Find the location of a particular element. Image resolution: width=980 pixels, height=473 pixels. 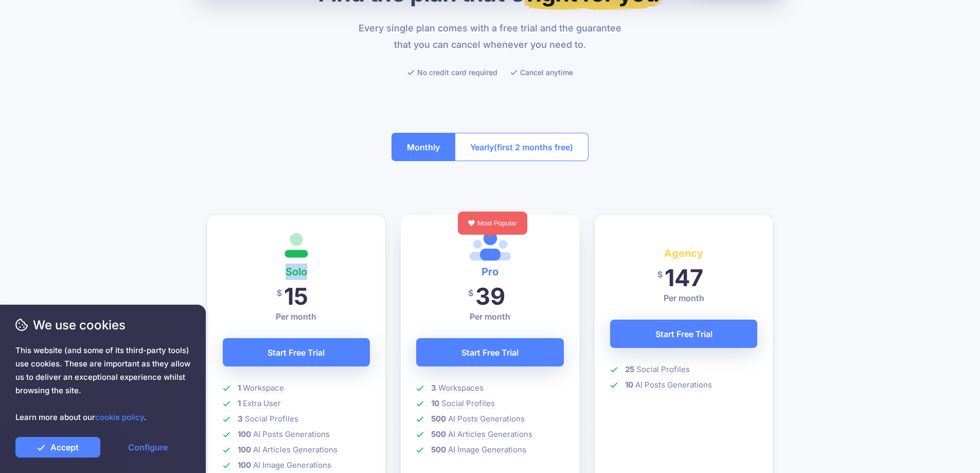

h4: Solo is located at coordinates (297, 272).